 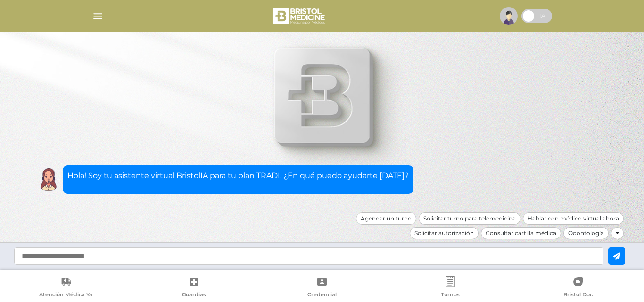 I want to click on div: Solicitar turno para telemedicina, so click(x=469, y=219).